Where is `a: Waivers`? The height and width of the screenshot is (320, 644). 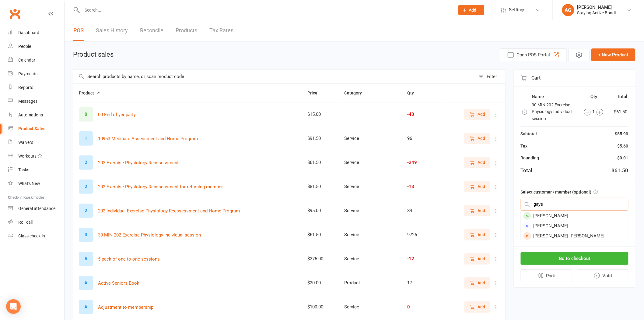
a: Waivers is located at coordinates (36, 143).